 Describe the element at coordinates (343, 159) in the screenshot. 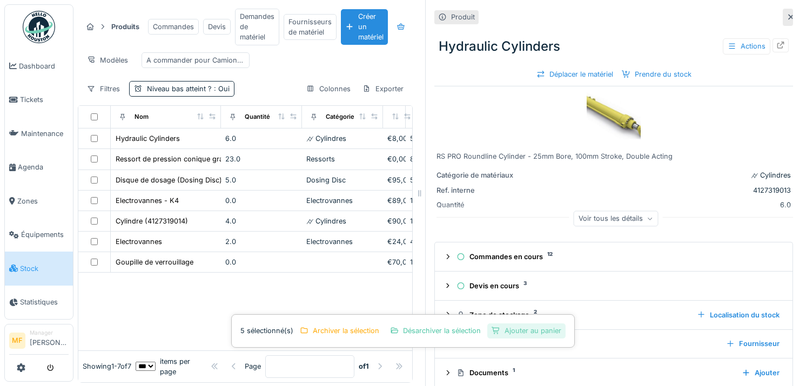

I see `div: Ressorts` at that location.